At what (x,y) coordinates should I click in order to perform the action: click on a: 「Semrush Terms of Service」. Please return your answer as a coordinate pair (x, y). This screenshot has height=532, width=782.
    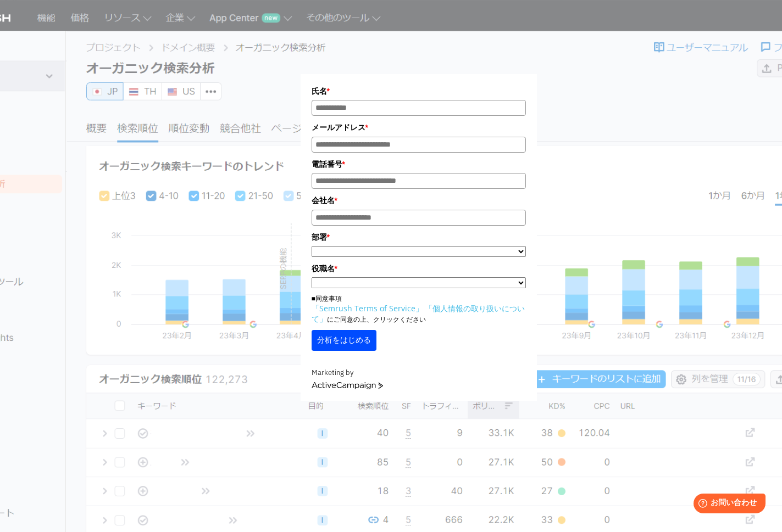
    Looking at the image, I should click on (367, 308).